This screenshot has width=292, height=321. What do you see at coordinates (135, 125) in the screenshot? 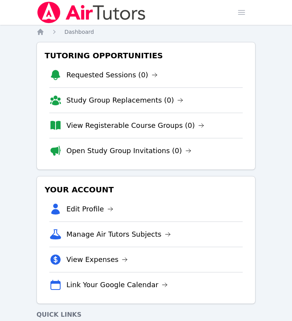
I see `a: View Registerable Course Groups (0)` at bounding box center [135, 125].